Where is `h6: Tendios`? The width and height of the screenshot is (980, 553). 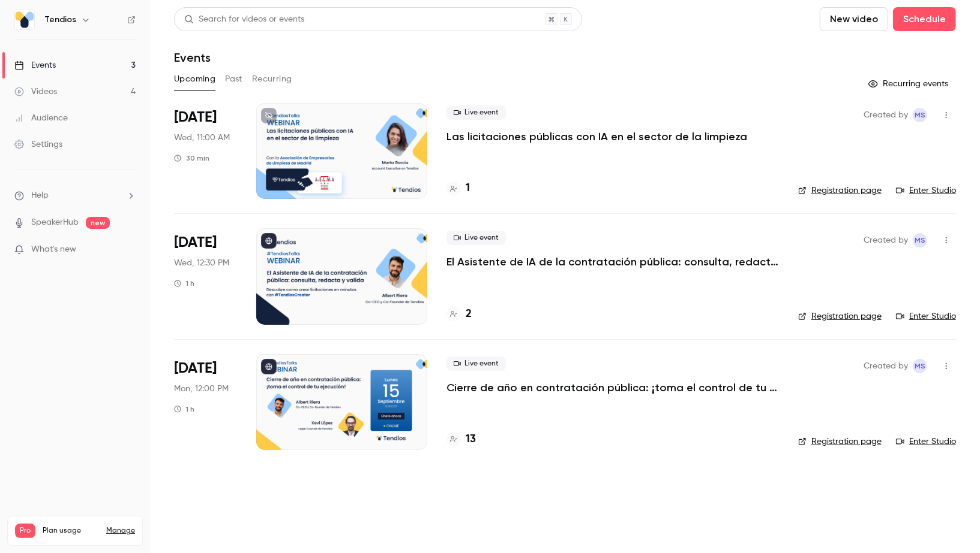 h6: Tendios is located at coordinates (60, 20).